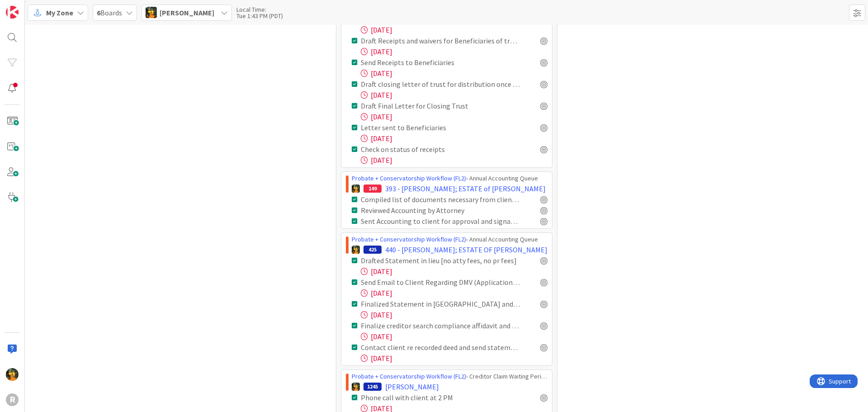  What do you see at coordinates (372, 250) in the screenshot?
I see `div: 425` at bounding box center [372, 250].